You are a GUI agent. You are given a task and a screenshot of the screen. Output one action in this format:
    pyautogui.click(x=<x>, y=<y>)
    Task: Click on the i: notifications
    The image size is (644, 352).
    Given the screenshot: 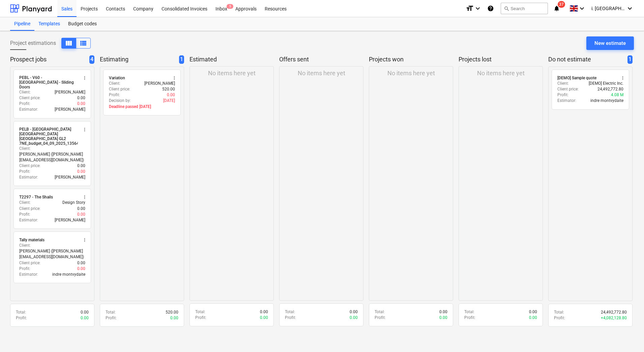 What is the action you would take?
    pyautogui.click(x=556, y=8)
    